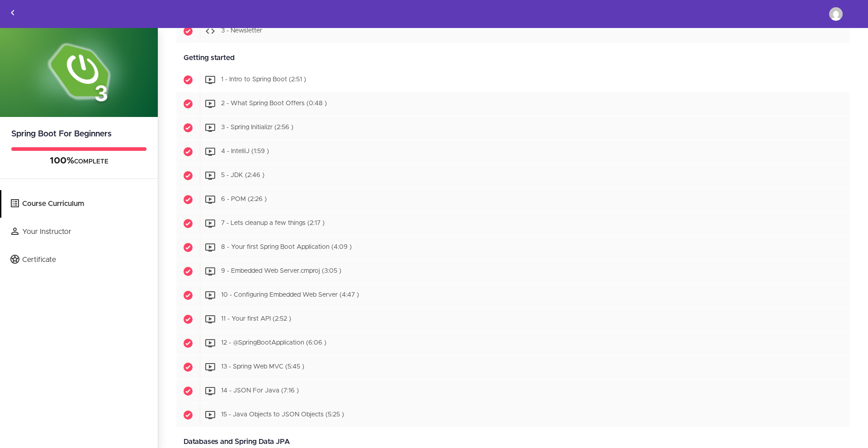 The image size is (868, 448). I want to click on span: 7 - Lets cleanup a few things (2:17 ), so click(273, 223).